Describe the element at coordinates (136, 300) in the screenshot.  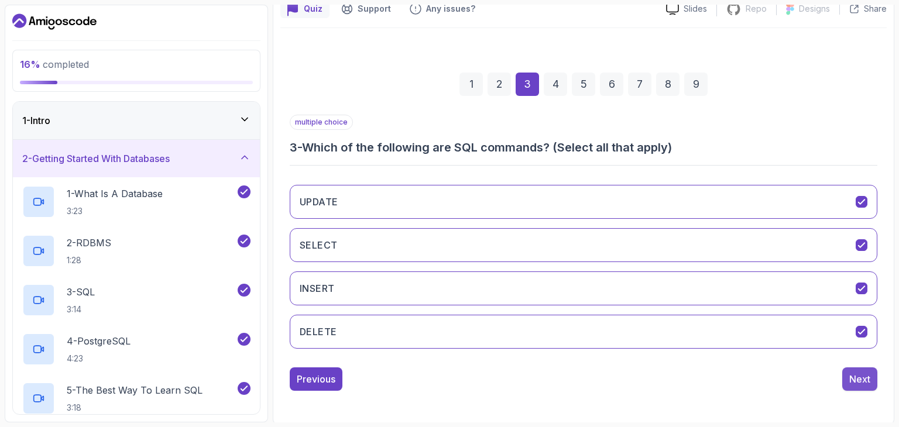
I see `button: 3-SQL3:14` at that location.